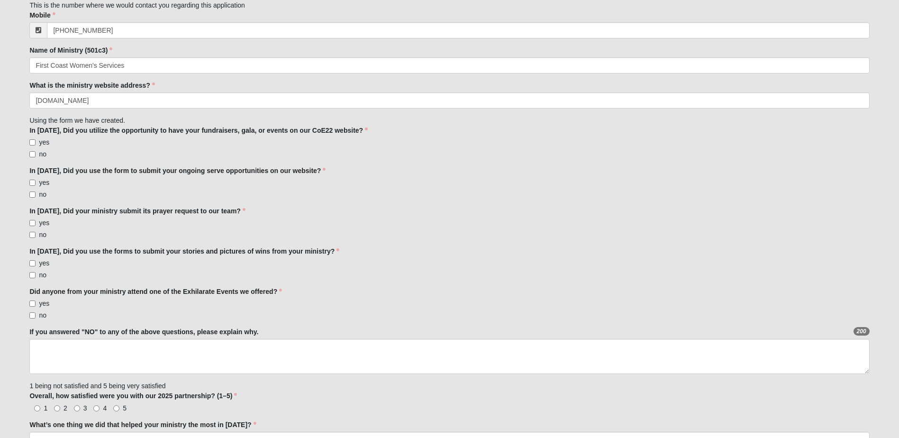 Image resolution: width=899 pixels, height=438 pixels. Describe the element at coordinates (57, 408) in the screenshot. I see `input: 2` at that location.